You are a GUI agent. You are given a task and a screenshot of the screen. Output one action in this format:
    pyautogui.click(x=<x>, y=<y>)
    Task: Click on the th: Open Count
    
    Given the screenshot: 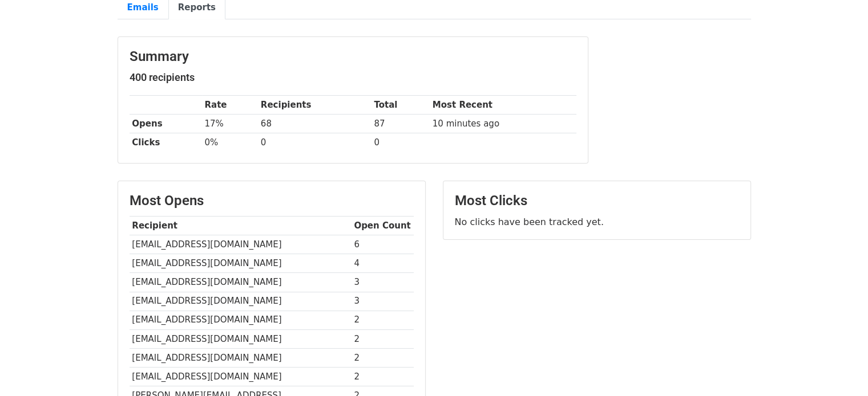 What is the action you would take?
    pyautogui.click(x=382, y=225)
    